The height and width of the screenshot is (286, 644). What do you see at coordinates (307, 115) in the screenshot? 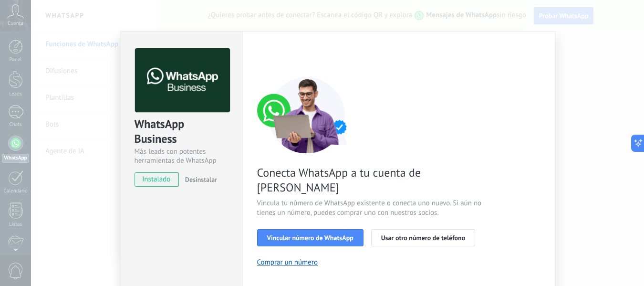
I see `img: connect number` at bounding box center [307, 115].